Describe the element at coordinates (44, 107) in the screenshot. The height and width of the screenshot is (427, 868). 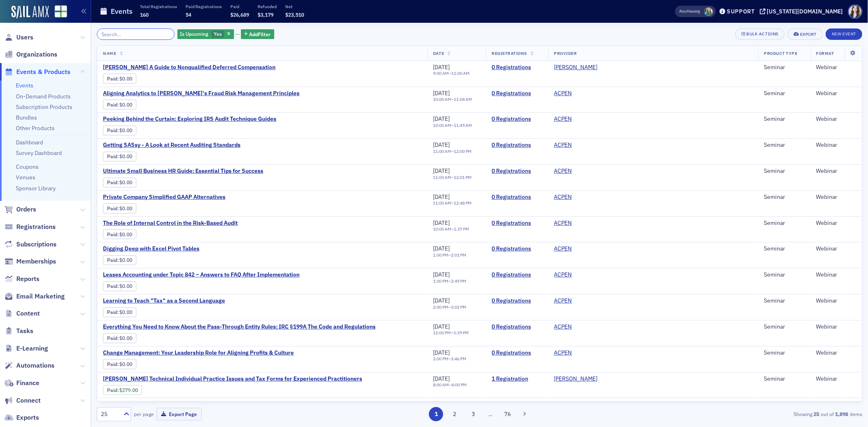
I see `a: Subscription Products` at that location.